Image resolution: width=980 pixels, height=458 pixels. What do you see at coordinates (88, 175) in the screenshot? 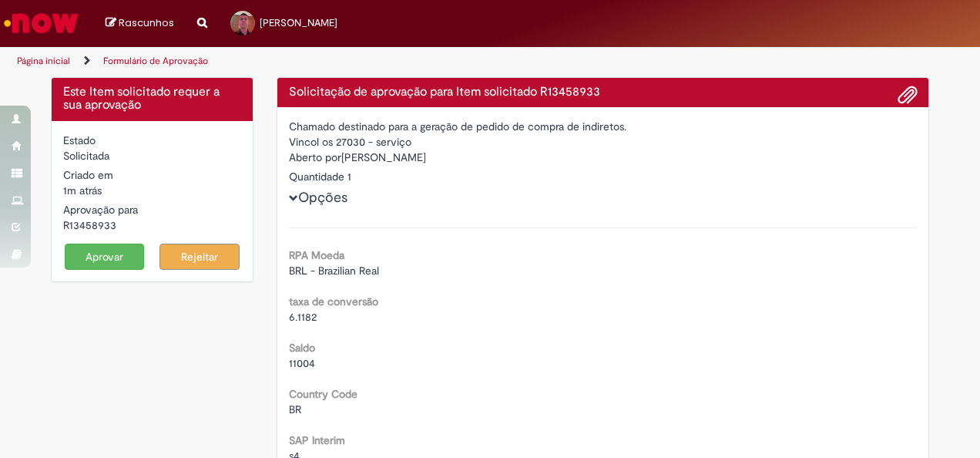
I see `label: Criado em` at bounding box center [88, 175].